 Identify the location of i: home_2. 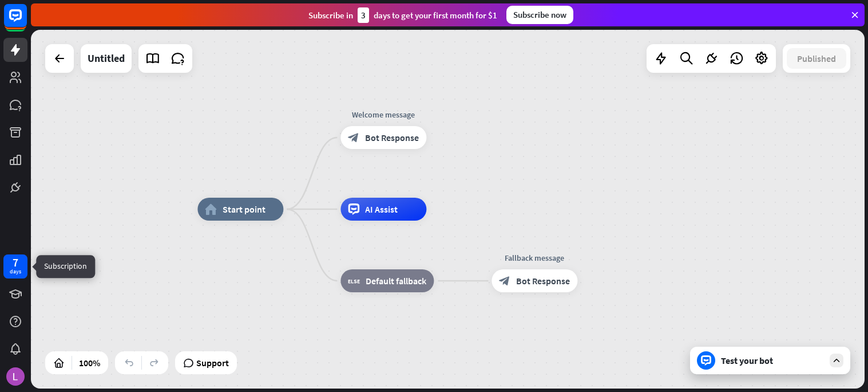
(211, 209).